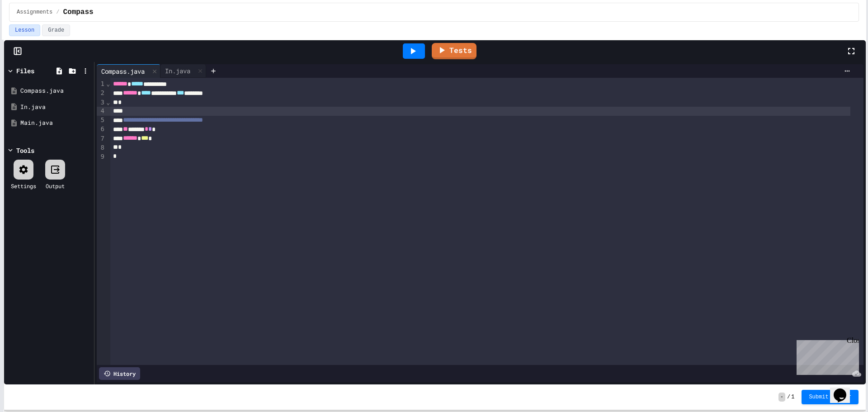 The image size is (868, 412). I want to click on button: Grade, so click(56, 30).